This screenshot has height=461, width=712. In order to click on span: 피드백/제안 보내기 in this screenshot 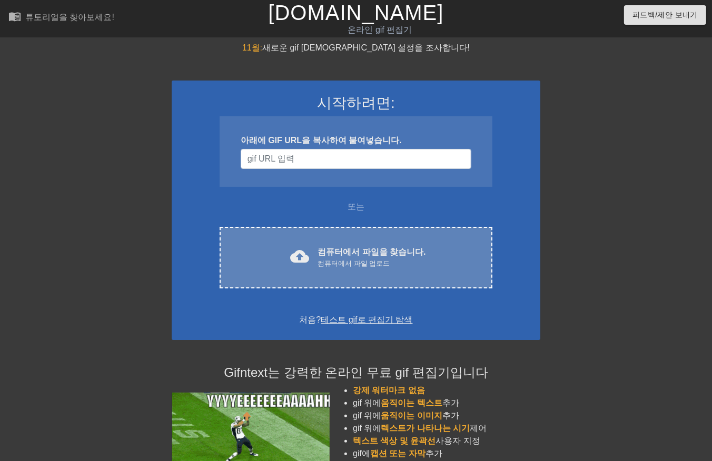, I will do `click(665, 15)`.